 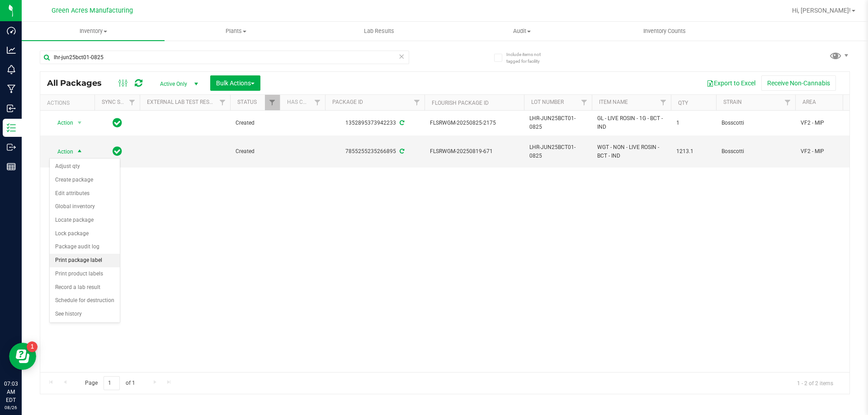 I want to click on div: Actions, so click(x=68, y=103).